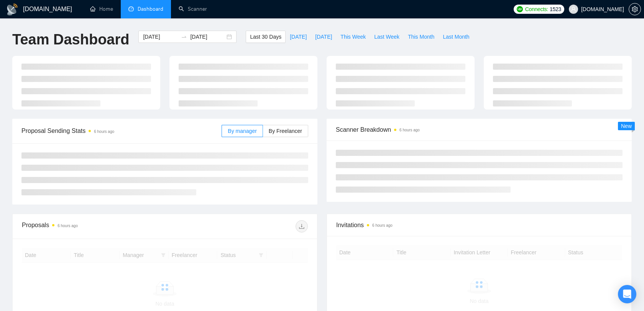 The image size is (644, 311). Describe the element at coordinates (455, 37) in the screenshot. I see `span: Last Month` at that location.